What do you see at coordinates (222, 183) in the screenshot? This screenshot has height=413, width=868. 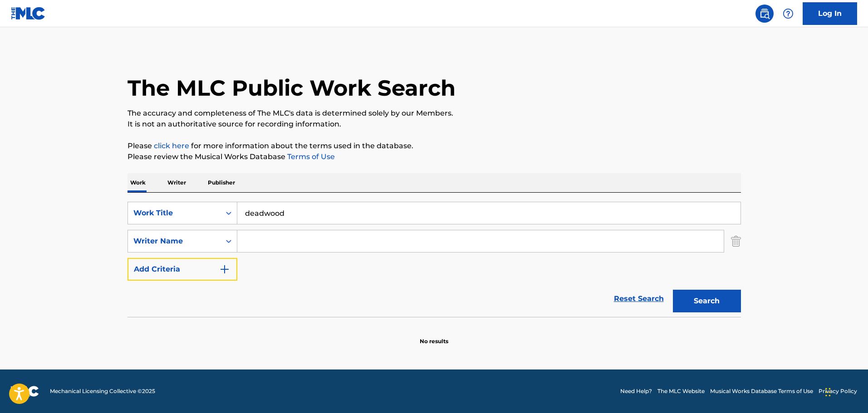 I see `p: Publisher` at bounding box center [222, 183].